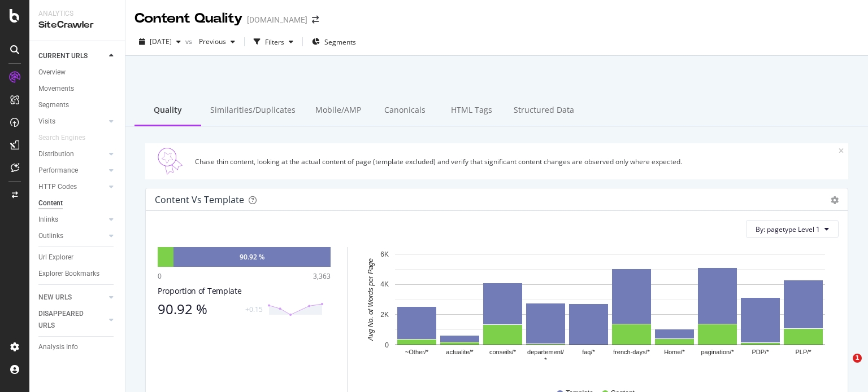 This screenshot has height=392, width=868. Describe the element at coordinates (544, 110) in the screenshot. I see `div: Structured Data` at that location.